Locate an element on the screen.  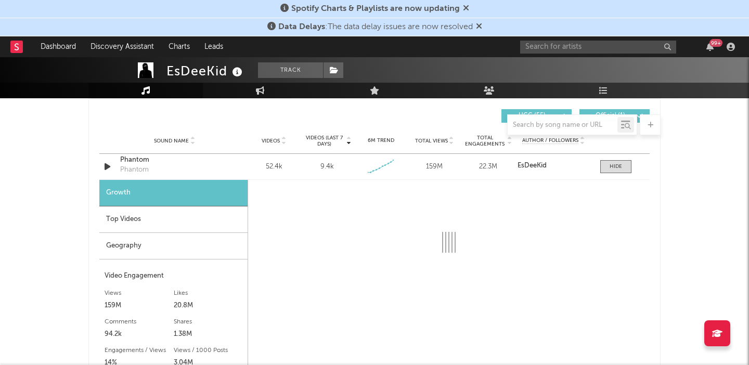
span: Spotify Charts & Playlists are now updating is located at coordinates (376, 9).